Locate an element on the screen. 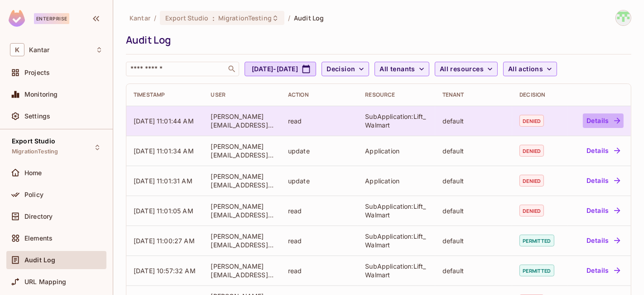 The height and width of the screenshot is (295, 644). div: Audit Log is located at coordinates (377, 40).